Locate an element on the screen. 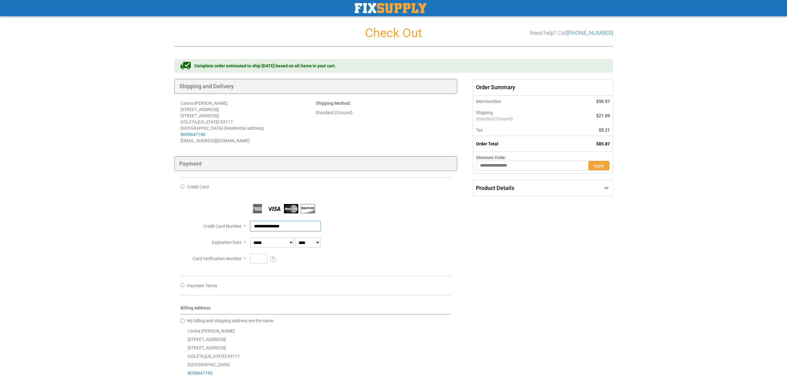 The height and width of the screenshot is (379, 787). span: Credit Card Number is located at coordinates (222, 226).